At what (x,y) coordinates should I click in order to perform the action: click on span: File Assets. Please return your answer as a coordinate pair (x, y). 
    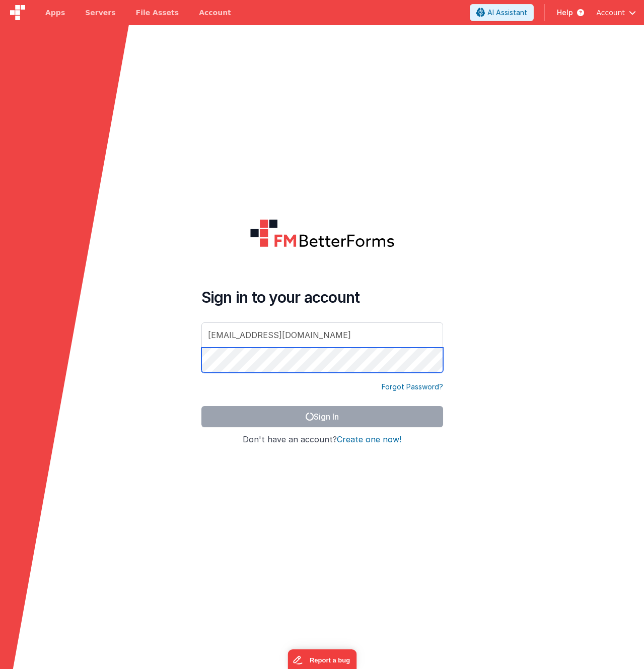
    Looking at the image, I should click on (158, 12).